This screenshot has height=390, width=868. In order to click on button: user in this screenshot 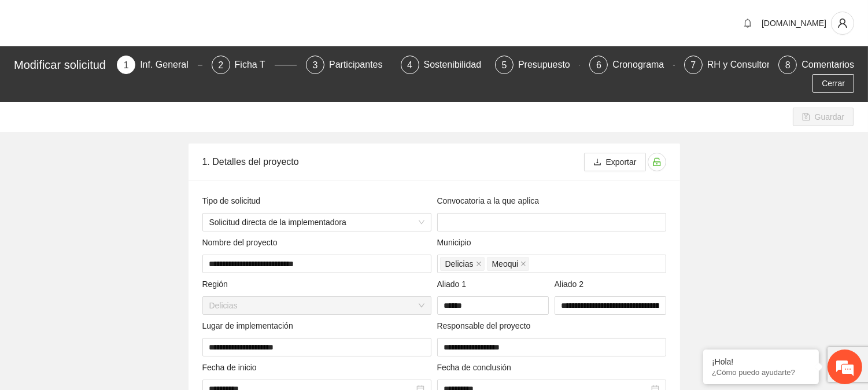, I will do `click(842, 23)`.